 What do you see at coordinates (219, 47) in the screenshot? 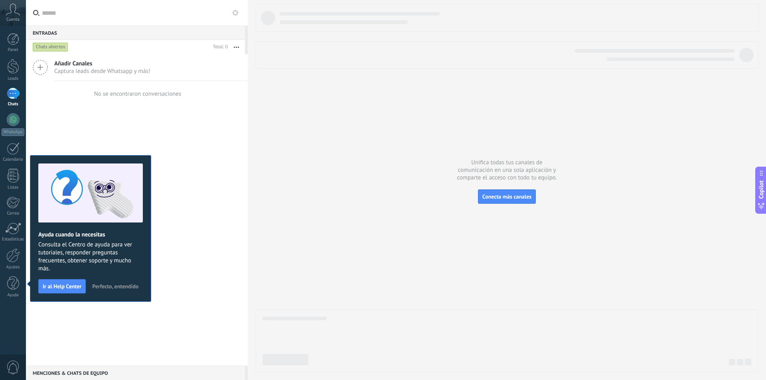
I see `div: Total: 0` at bounding box center [219, 47].